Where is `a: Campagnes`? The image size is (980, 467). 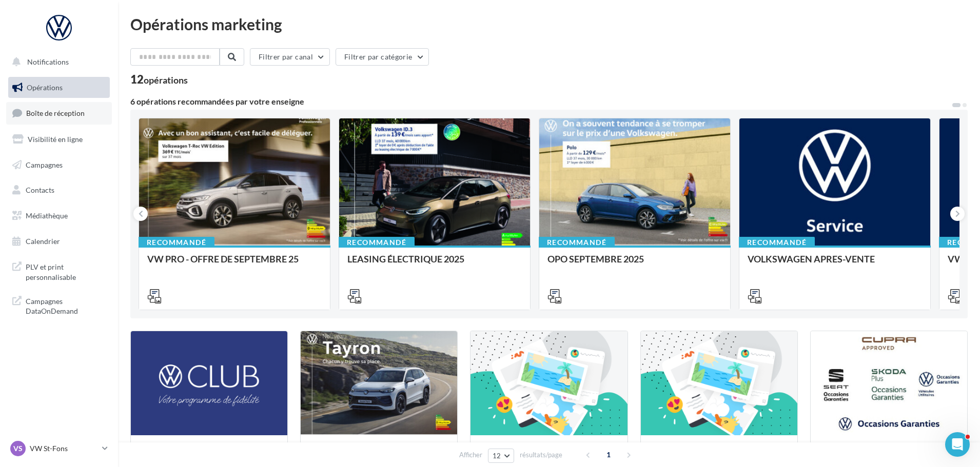
a: Campagnes is located at coordinates (59, 165).